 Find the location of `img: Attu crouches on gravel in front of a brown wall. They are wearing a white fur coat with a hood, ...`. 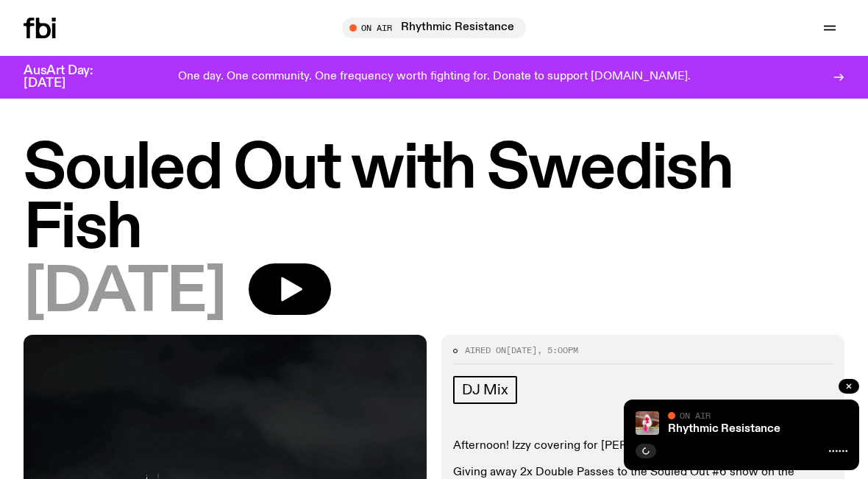

img: Attu crouches on gravel in front of a brown wall. They are wearing a white fur coat with a hood, ... is located at coordinates (647, 423).